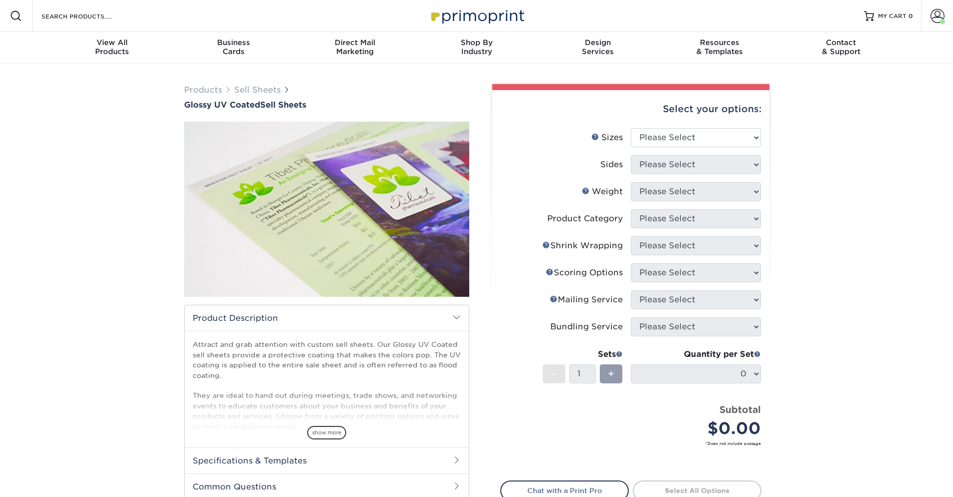 Image resolution: width=953 pixels, height=497 pixels. I want to click on span: View All, so click(112, 43).